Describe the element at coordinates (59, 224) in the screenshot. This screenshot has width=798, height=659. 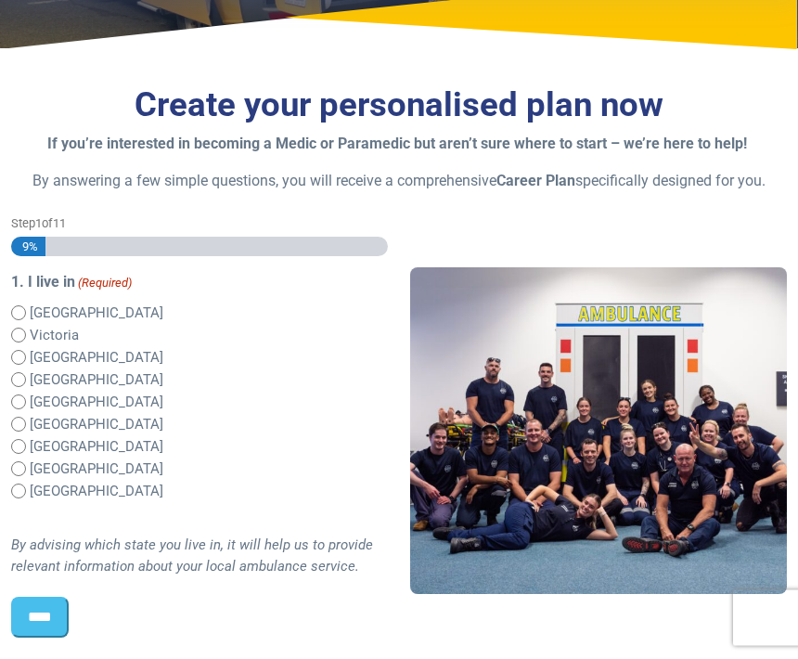
I see `span: 11` at that location.